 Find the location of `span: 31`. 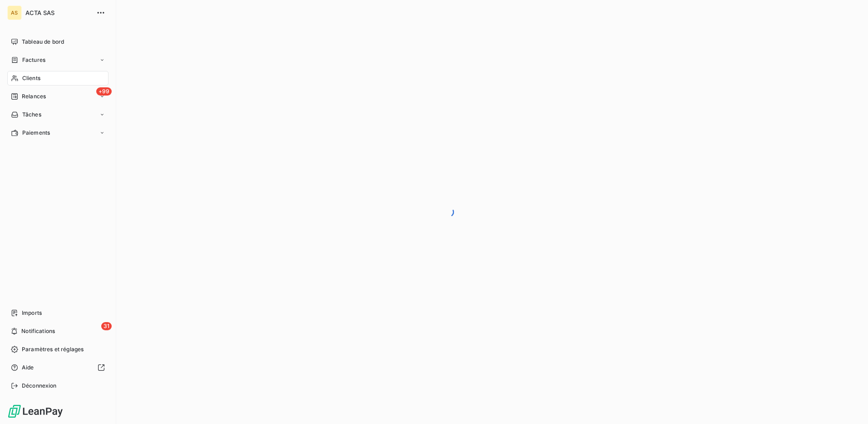

span: 31 is located at coordinates (106, 326).